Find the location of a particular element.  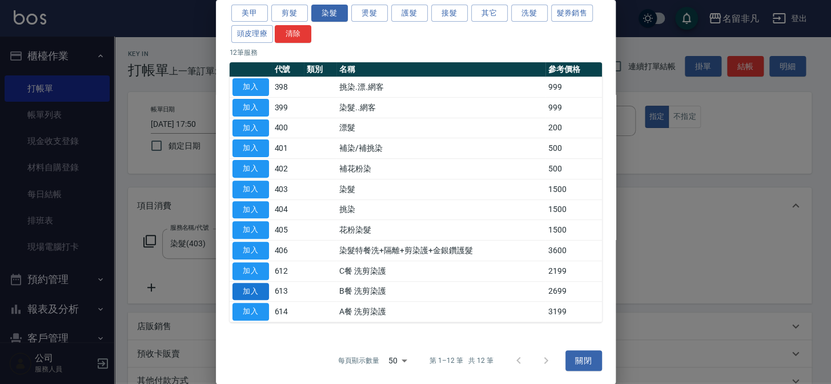

td: 3199 is located at coordinates (573, 312).